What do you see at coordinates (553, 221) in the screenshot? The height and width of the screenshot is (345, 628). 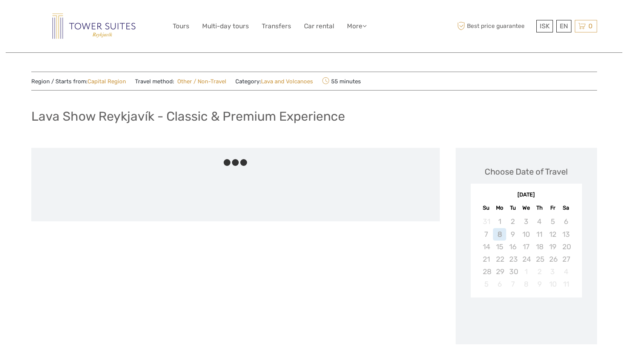 I see `div: Not available Friday, September 5th, 2025` at bounding box center [553, 221].